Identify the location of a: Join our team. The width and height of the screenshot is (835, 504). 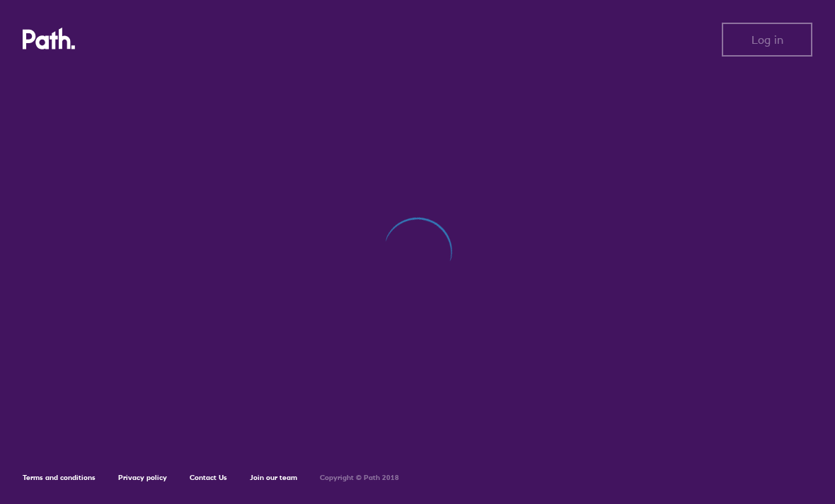
(273, 477).